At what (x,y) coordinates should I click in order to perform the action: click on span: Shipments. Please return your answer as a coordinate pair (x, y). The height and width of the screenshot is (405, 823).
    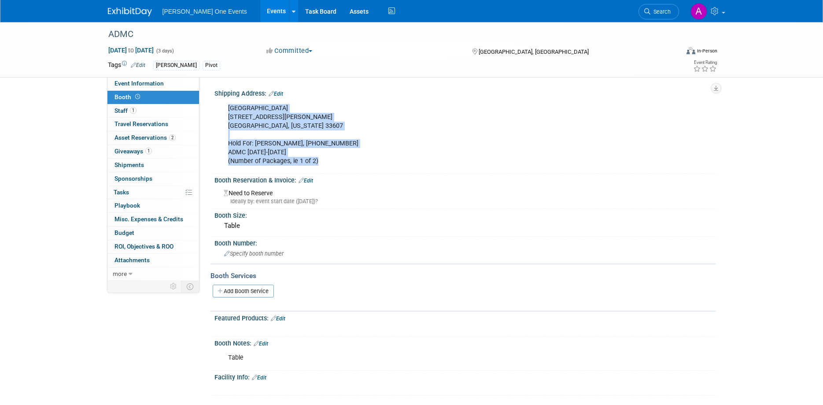
    Looking at the image, I should click on (129, 165).